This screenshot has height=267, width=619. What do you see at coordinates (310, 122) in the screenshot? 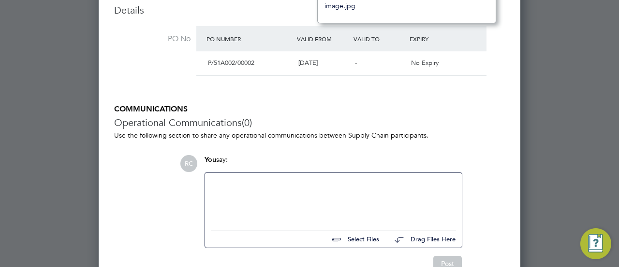
I see `h3: Operational Communications` at bounding box center [310, 122].